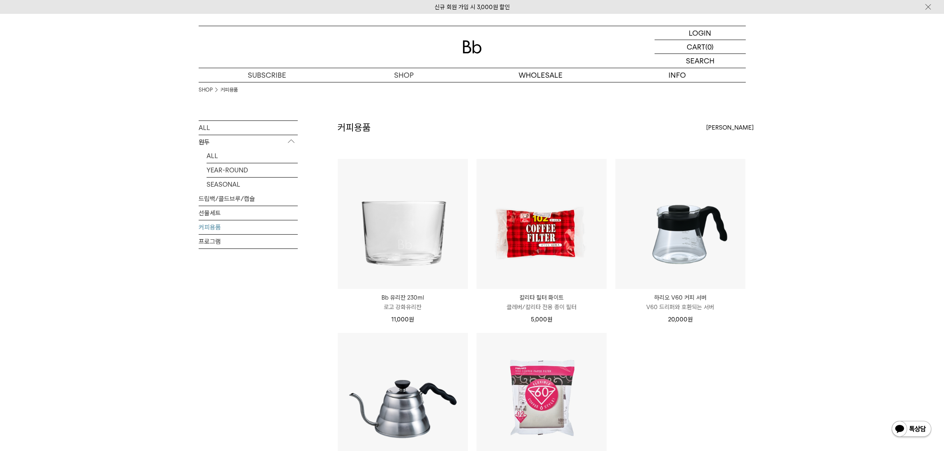 Image resolution: width=944 pixels, height=451 pixels. I want to click on p: 클레버/칼리타 전용 종이 필터, so click(541, 307).